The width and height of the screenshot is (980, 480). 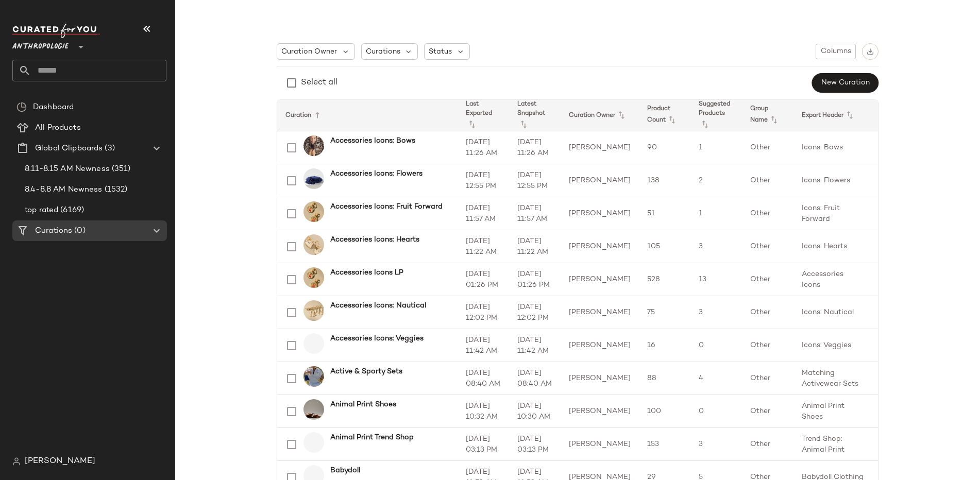 I want to click on td: Accessories Icons, so click(x=833, y=280).